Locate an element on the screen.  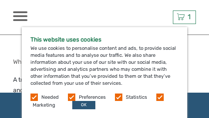
label: Preferences is located at coordinates (92, 97).